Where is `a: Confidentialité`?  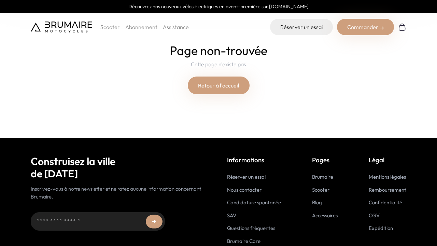 a: Confidentialité is located at coordinates (385, 202).